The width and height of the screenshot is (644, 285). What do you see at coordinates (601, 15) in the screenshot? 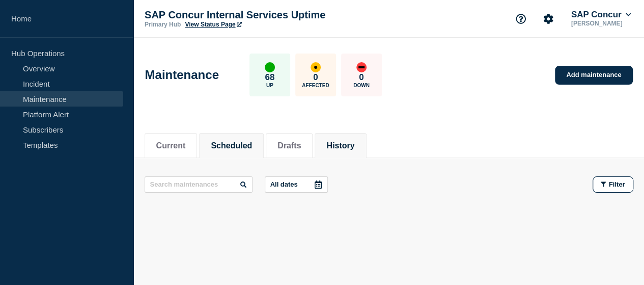
I see `button: SAP Concur` at bounding box center [601, 15].